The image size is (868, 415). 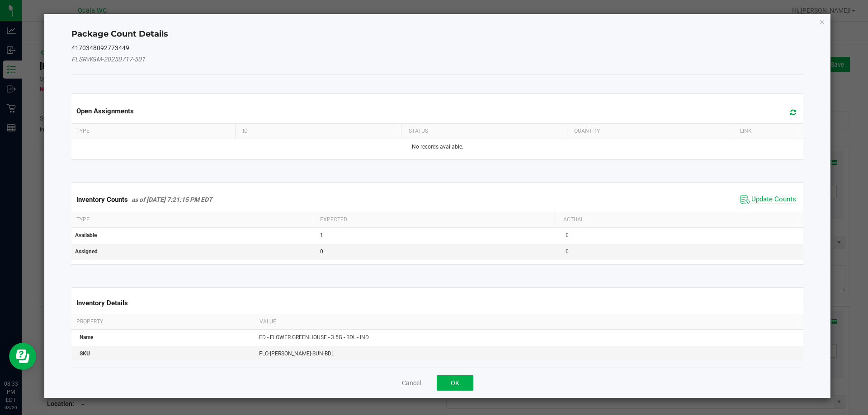 I want to click on span: Status, so click(x=418, y=131).